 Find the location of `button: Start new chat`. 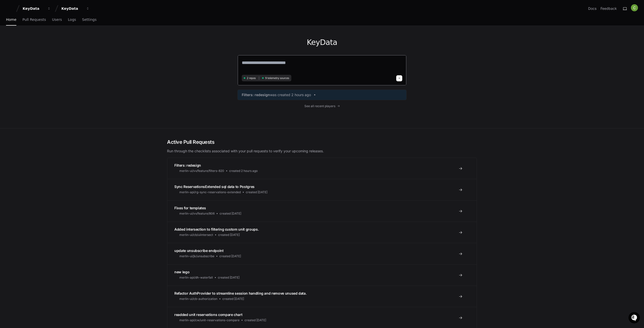

button: Start new chat is located at coordinates (88, 42).